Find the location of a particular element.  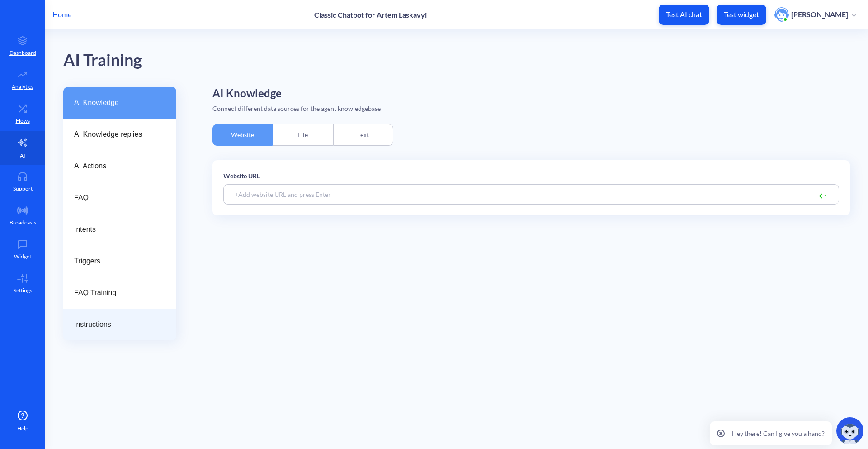

p: Widget is located at coordinates (23, 256).